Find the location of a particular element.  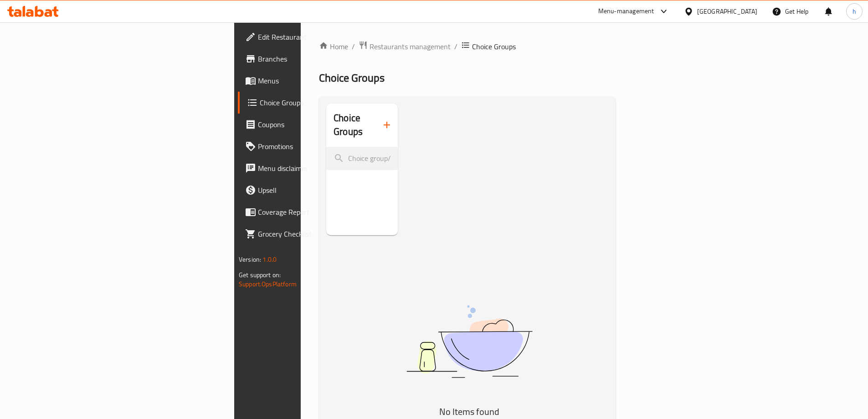

h5: No Items found is located at coordinates (470, 412).